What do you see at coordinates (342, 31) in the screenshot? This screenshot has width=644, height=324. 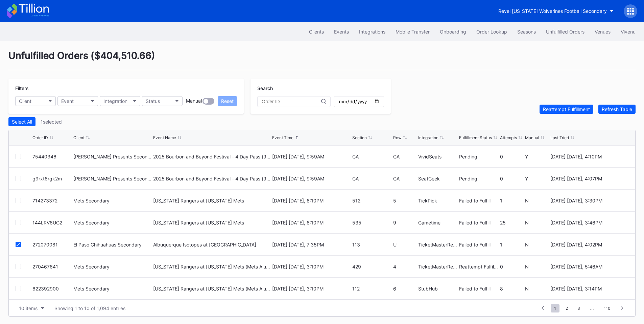 I see `a: Events` at bounding box center [342, 31].